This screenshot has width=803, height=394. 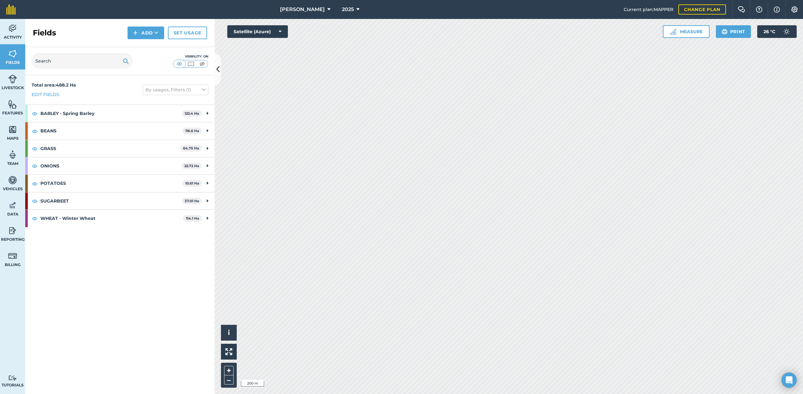 What do you see at coordinates (54, 85) in the screenshot?
I see `strong: Total area : 488.2 Ha` at bounding box center [54, 85].